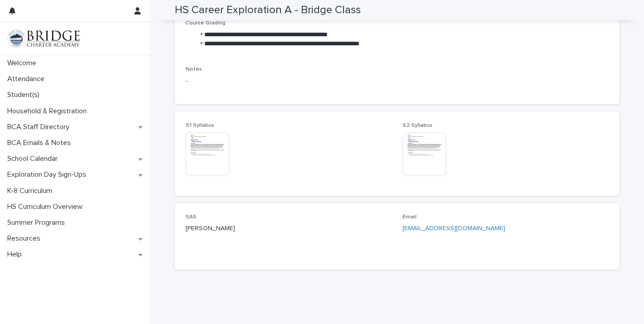 Image resolution: width=644 pixels, height=324 pixels. Describe the element at coordinates (25, 94) in the screenshot. I see `p: Student(s)` at that location.